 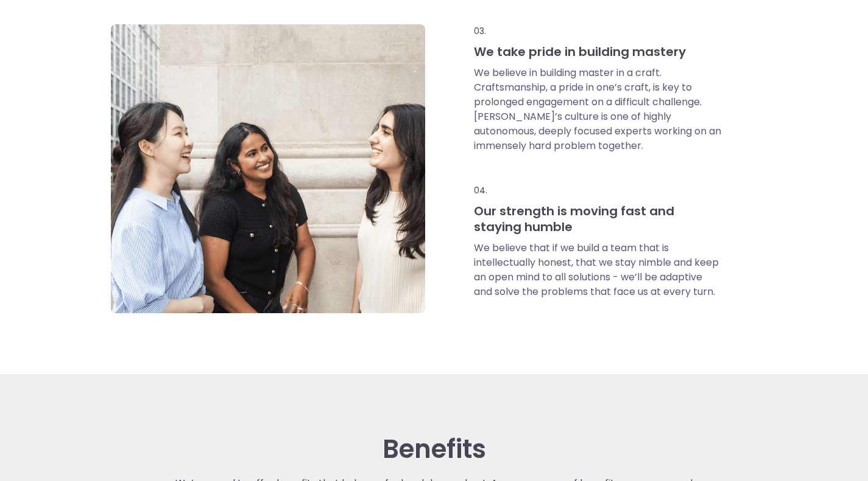 I want to click on p: 03., so click(x=597, y=31).